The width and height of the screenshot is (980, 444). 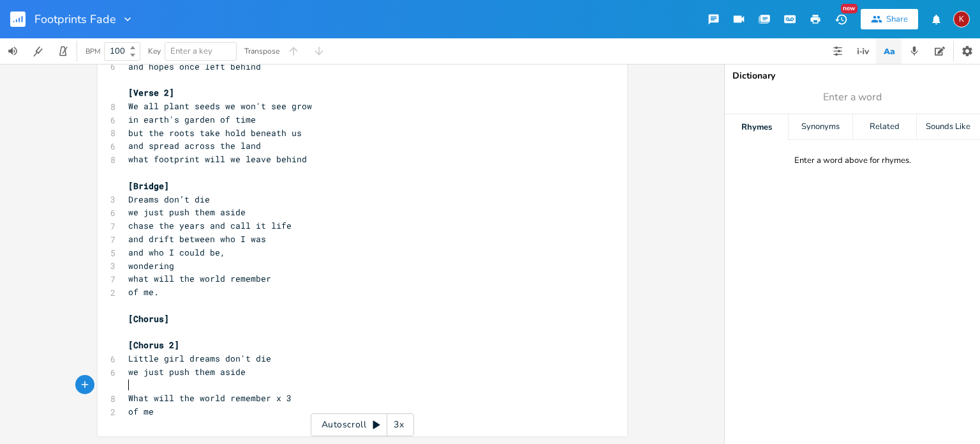 What do you see at coordinates (191, 51) in the screenshot?
I see `span: Enter a key` at bounding box center [191, 51].